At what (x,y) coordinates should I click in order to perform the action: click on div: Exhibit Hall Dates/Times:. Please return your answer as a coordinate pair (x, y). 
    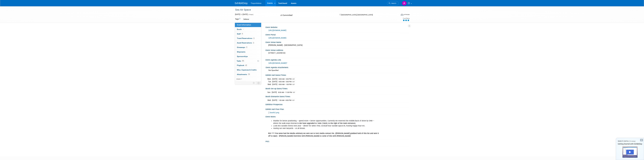
    Looking at the image, I should click on (337, 75).